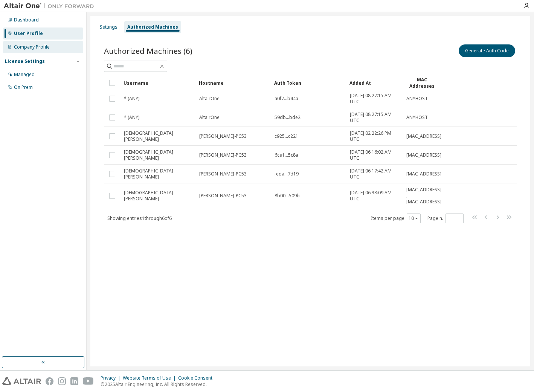 The image size is (534, 392). What do you see at coordinates (109, 27) in the screenshot?
I see `div: Settings` at bounding box center [109, 27].